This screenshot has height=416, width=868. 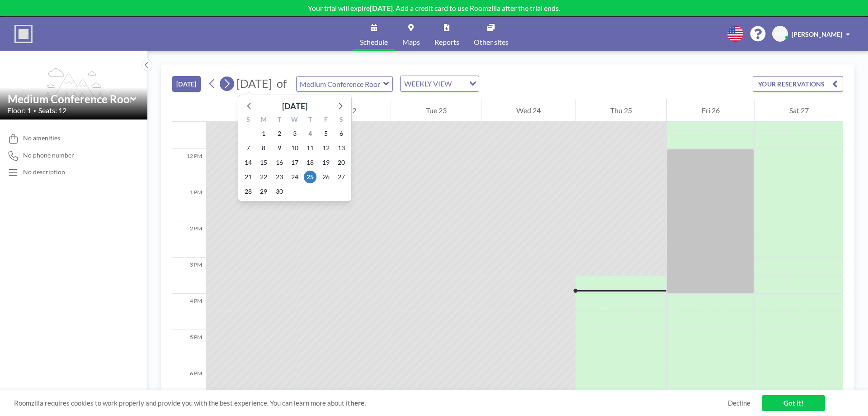 I want to click on span: Monday, September 22, 2025, so click(x=263, y=177).